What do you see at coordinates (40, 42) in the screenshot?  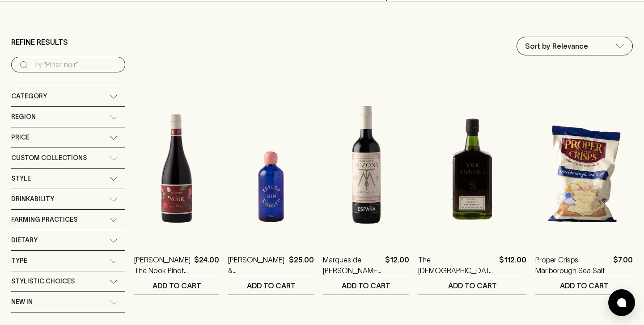 I see `p: Refine Results` at bounding box center [40, 42].